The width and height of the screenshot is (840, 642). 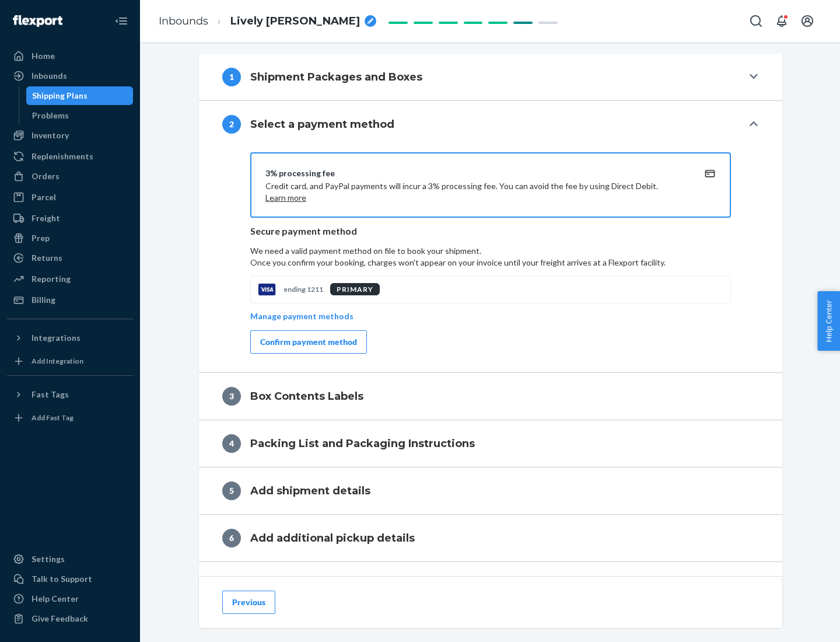 What do you see at coordinates (57, 361) in the screenshot?
I see `div: Add Integration` at bounding box center [57, 361].